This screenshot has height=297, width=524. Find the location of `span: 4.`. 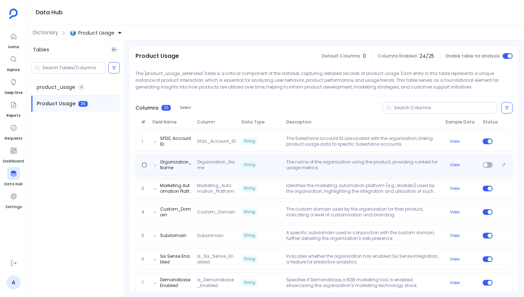

span: 4. is located at coordinates (144, 212).